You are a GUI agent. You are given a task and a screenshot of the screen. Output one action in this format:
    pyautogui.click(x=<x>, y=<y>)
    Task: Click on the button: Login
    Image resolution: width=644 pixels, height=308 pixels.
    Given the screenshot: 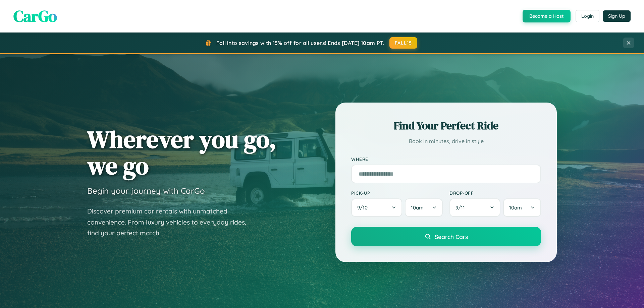 What is the action you would take?
    pyautogui.click(x=587, y=16)
    